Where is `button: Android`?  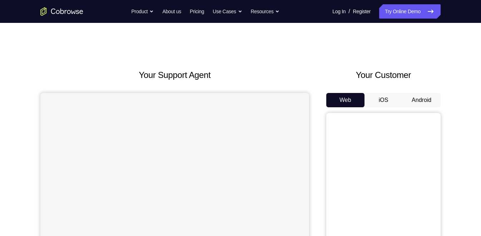
button: Android is located at coordinates (421, 100).